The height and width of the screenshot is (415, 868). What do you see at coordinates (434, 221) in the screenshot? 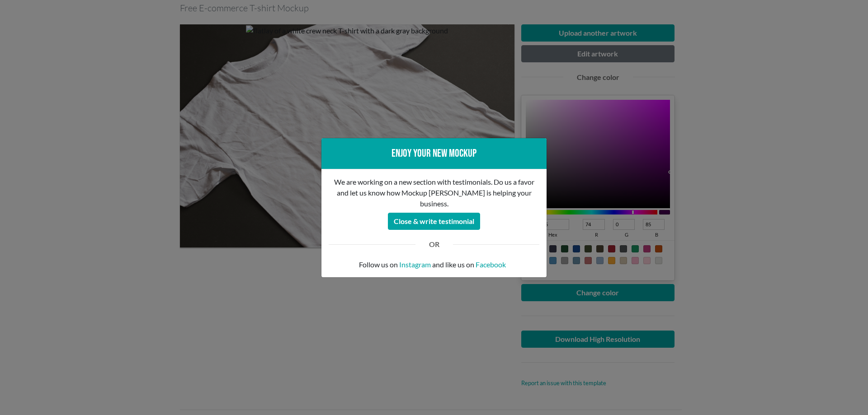
I see `button: Close & write testimonial` at bounding box center [434, 221].